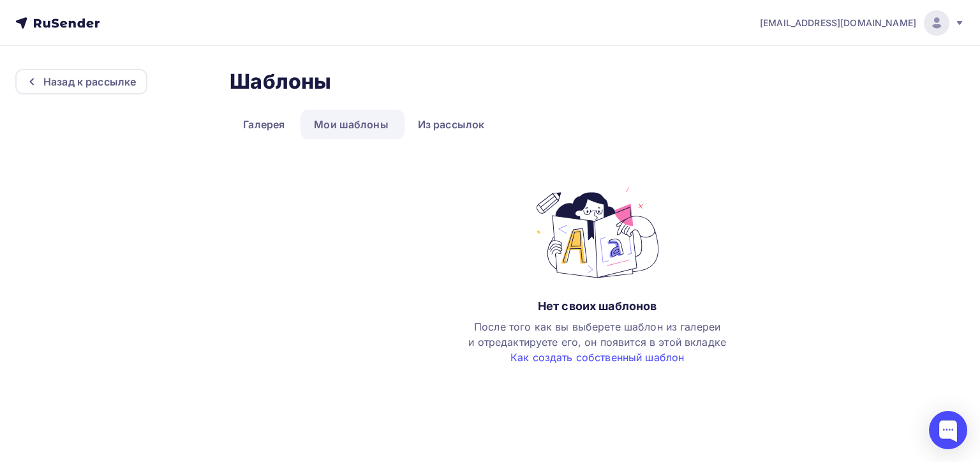 The height and width of the screenshot is (462, 980). What do you see at coordinates (89, 82) in the screenshot?
I see `div: Назад к рассылке` at bounding box center [89, 82].